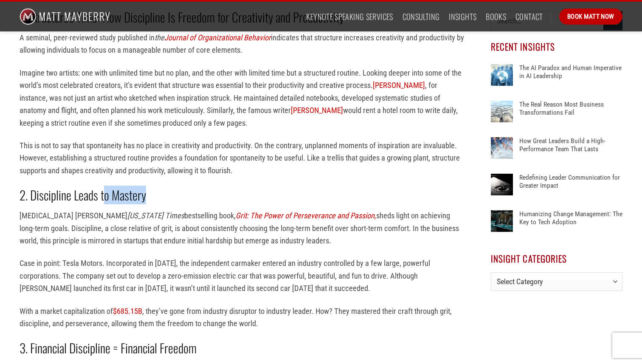  What do you see at coordinates (571, 186) in the screenshot?
I see `a: Redefining Leader Communication for Greater Impact` at bounding box center [571, 186].